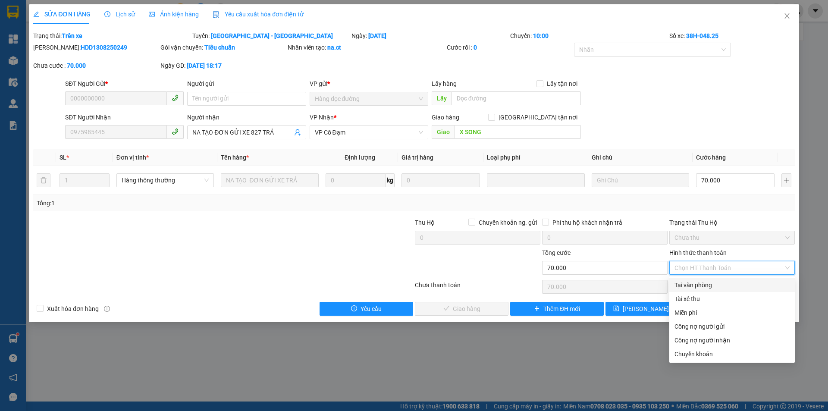 This screenshot has width=828, height=411. Describe the element at coordinates (223, 66) in the screenshot. I see `div: Ngày GD:` at that location.